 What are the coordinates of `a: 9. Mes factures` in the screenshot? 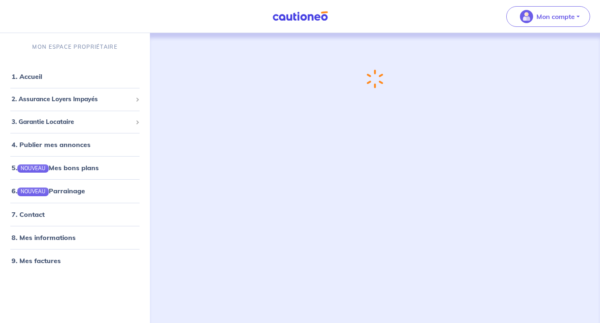 It's located at (36, 261).